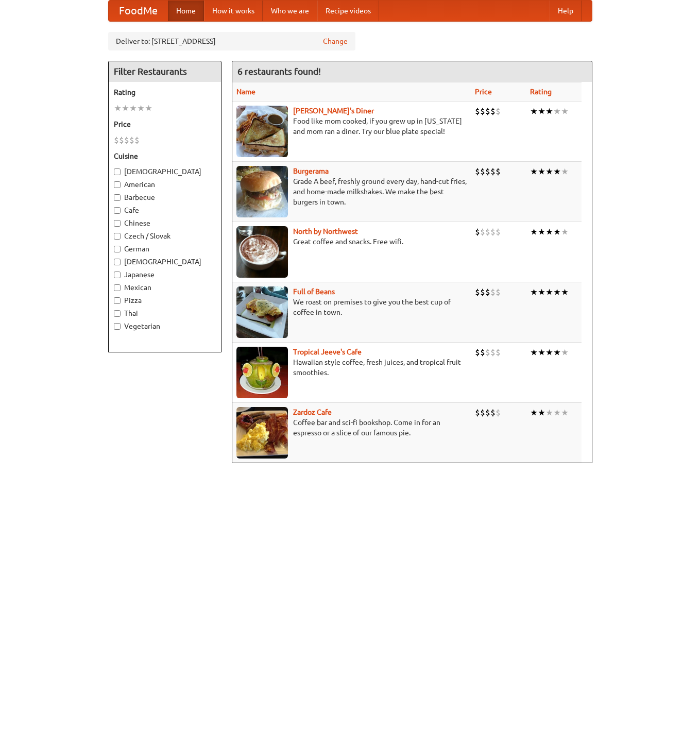 The image size is (700, 729). What do you see at coordinates (290, 10) in the screenshot?
I see `a: Who we are` at bounding box center [290, 10].